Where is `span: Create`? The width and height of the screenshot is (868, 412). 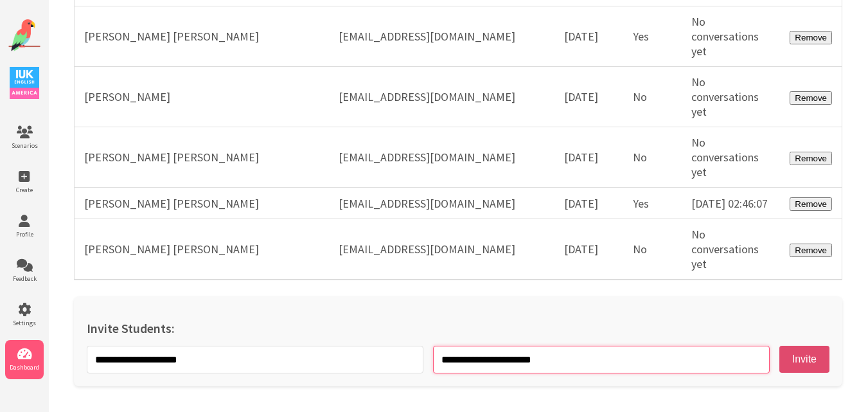 span: Create is located at coordinates (25, 190).